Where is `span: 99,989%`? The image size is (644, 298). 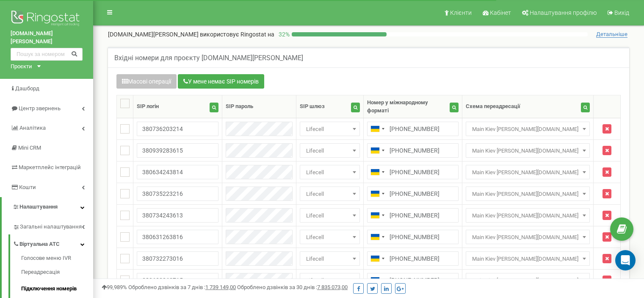
span: 99,989% is located at coordinates (114, 287).